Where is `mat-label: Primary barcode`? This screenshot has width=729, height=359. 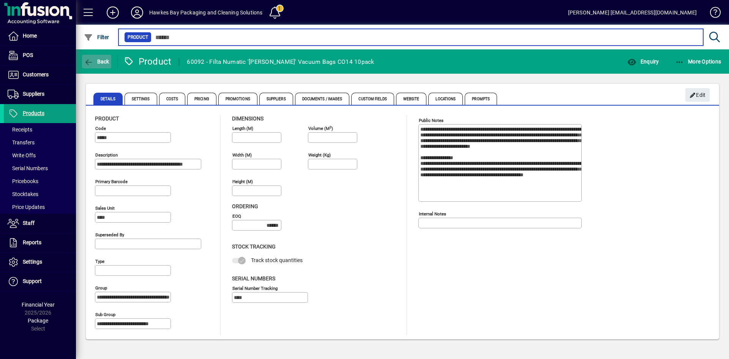
mat-label: Primary barcode is located at coordinates (111, 181).